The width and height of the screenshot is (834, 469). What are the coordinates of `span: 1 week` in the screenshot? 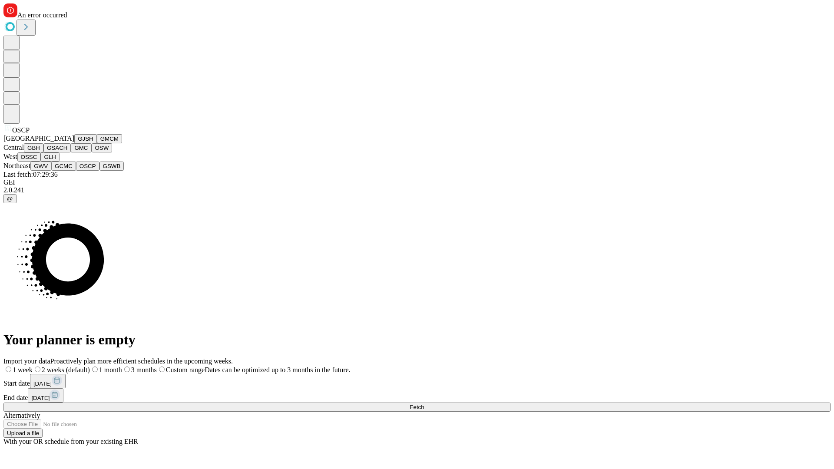 It's located at (23, 370).